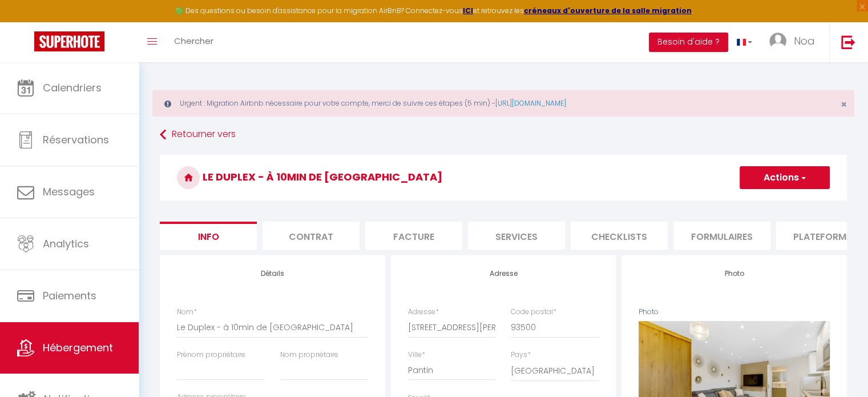 The width and height of the screenshot is (868, 397). Describe the element at coordinates (608, 10) in the screenshot. I see `a: créneaux d'ouverture de la salle migration` at that location.